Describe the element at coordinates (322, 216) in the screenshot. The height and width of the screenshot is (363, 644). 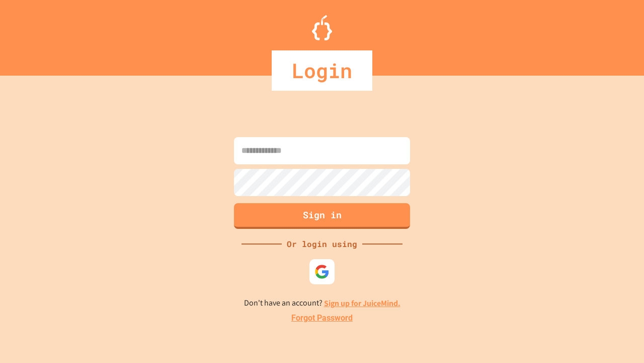
I see `button: Sign in` at that location.